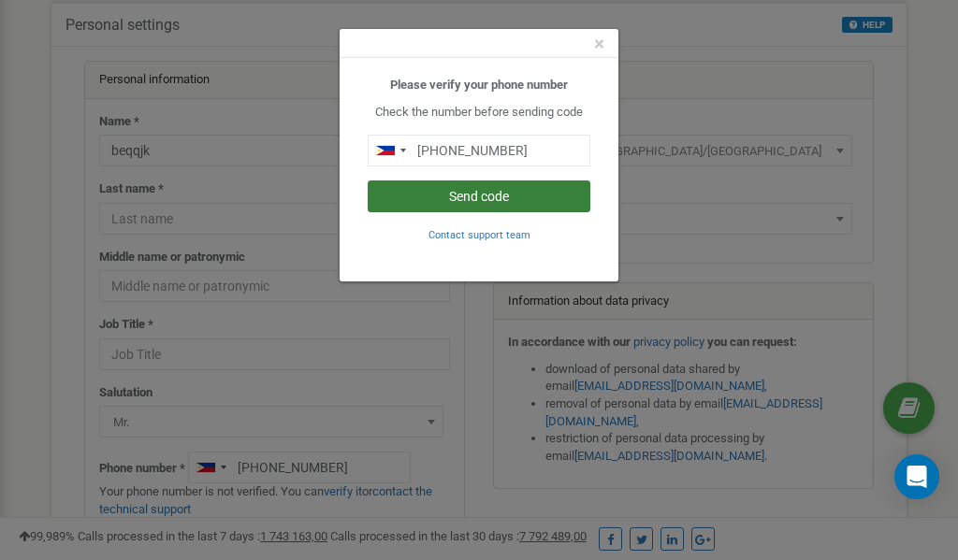 This screenshot has height=560, width=958. I want to click on button: Send code, so click(479, 196).